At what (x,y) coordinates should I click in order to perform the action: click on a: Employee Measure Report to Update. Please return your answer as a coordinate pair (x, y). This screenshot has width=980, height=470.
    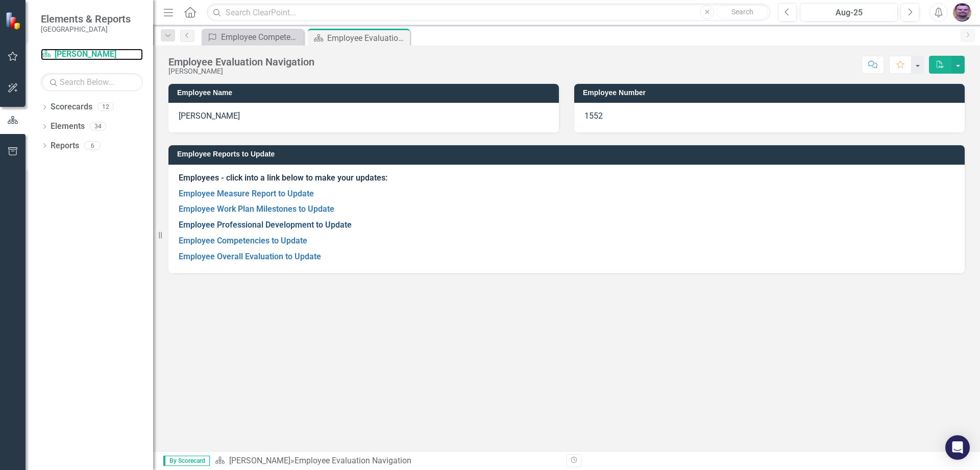
    Looking at the image, I should click on (246, 194).